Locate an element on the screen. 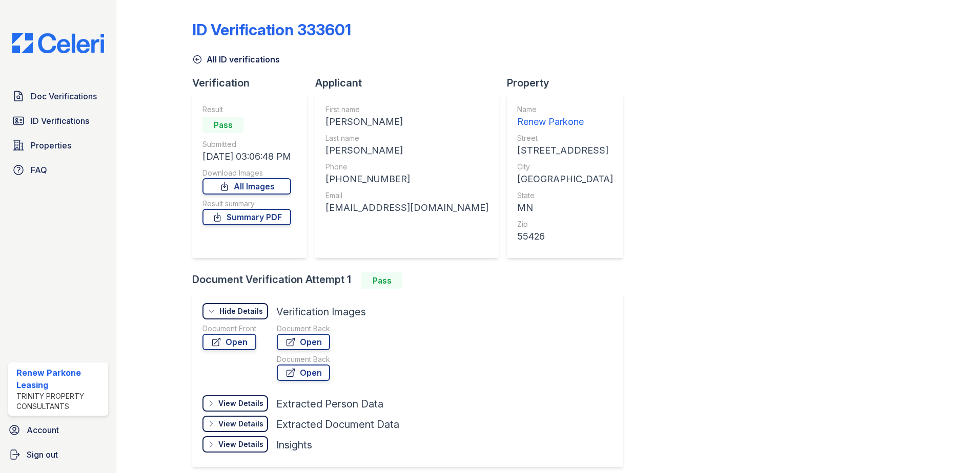  a: ID Verifications is located at coordinates (58, 121).